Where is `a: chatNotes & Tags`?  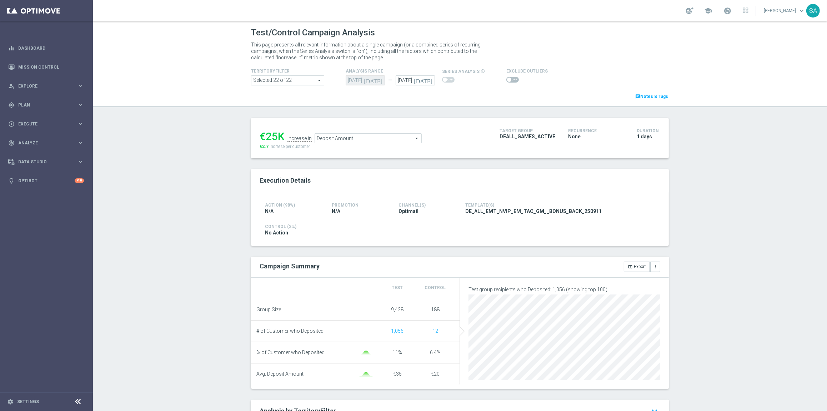
a: chatNotes & Tags is located at coordinates (652, 96).